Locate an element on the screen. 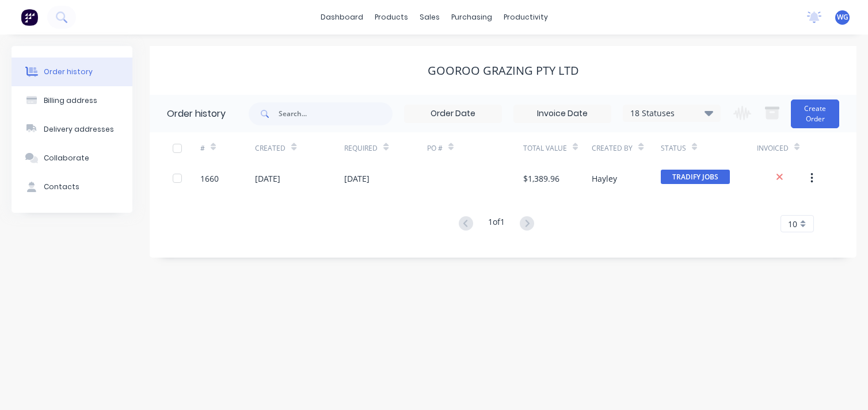  div: products is located at coordinates (391, 17).